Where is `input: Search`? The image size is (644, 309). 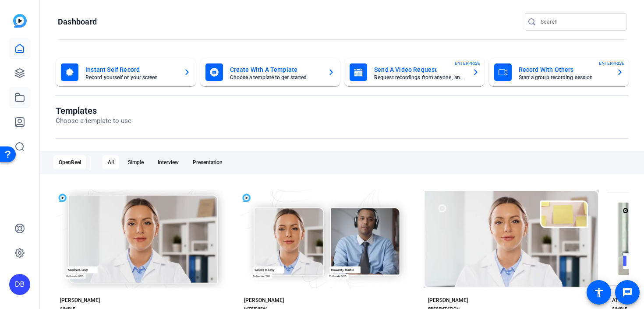
input: Search is located at coordinates (580, 22).